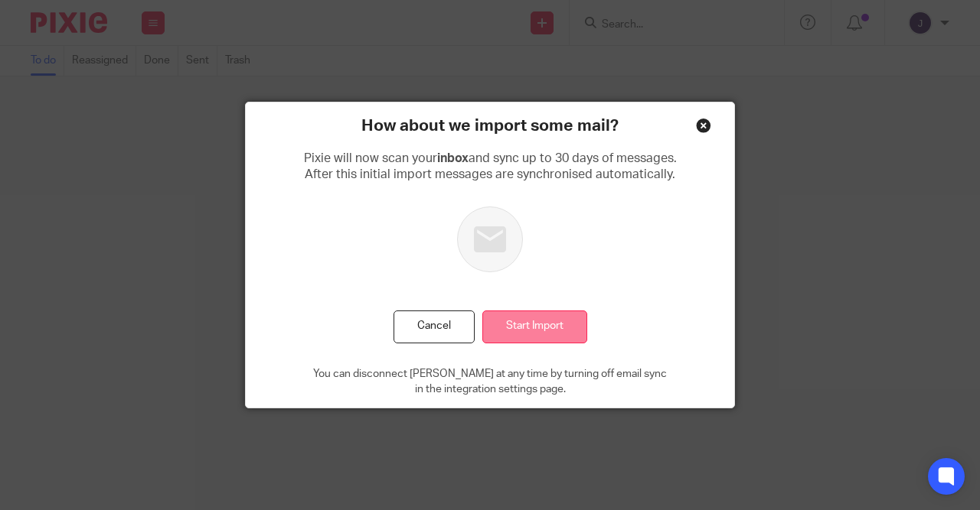 The width and height of the screenshot is (980, 510). What do you see at coordinates (490, 126) in the screenshot?
I see `h2: How about we import some mail?` at bounding box center [490, 126].